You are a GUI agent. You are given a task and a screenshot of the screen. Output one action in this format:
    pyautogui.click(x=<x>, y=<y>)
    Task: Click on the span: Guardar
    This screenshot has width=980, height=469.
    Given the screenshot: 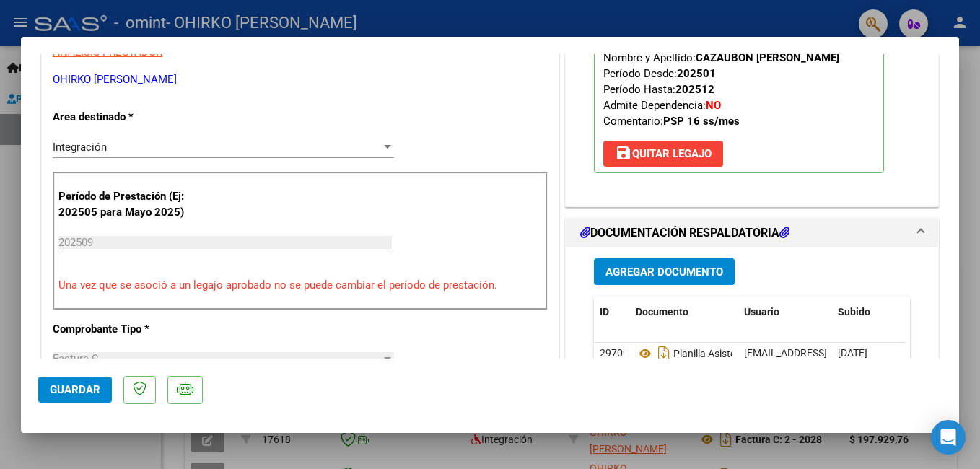 What is the action you would take?
    pyautogui.click(x=75, y=389)
    